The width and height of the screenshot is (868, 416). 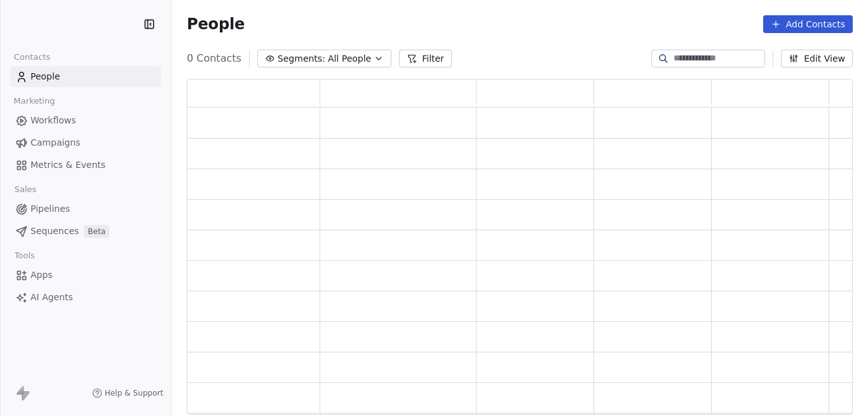 I want to click on a: Help & Support, so click(x=128, y=393).